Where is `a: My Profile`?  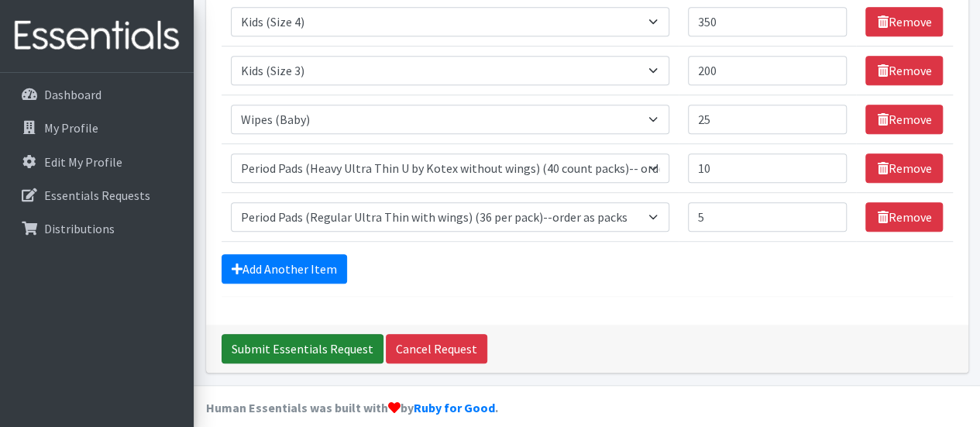
a: My Profile is located at coordinates (97, 128).